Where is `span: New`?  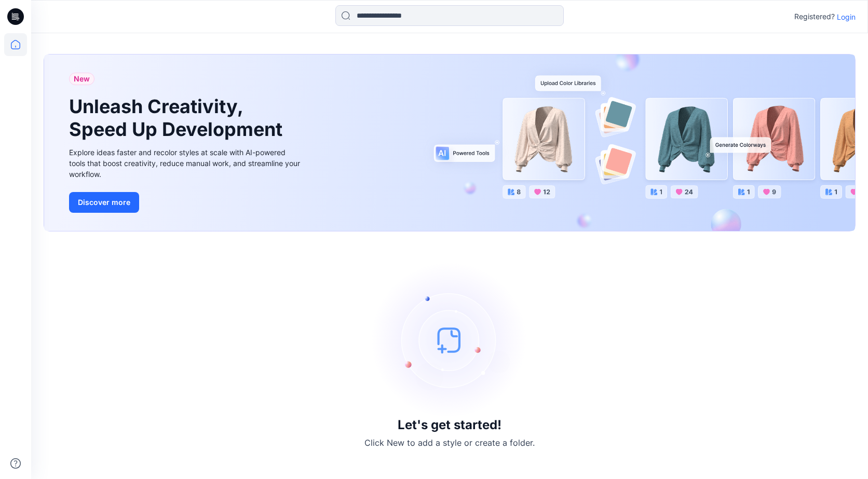
span: New is located at coordinates (82, 78).